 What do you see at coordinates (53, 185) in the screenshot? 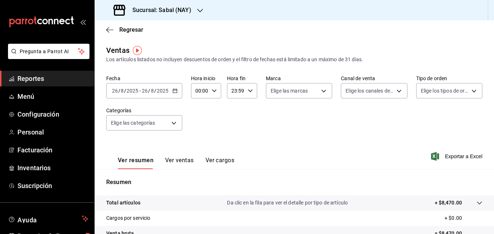
I see `span: Suscripción` at bounding box center [53, 185].